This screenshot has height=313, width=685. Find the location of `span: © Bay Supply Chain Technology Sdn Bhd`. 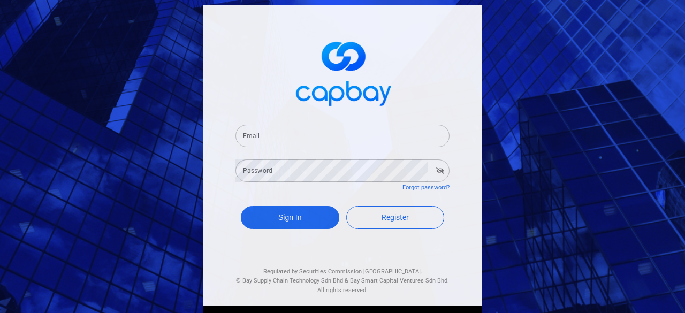

span: © Bay Supply Chain Technology Sdn Bhd is located at coordinates (289, 280).